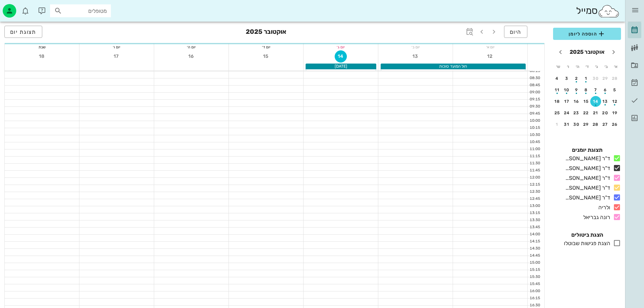 The image size is (644, 308). What do you see at coordinates (341, 47) in the screenshot?
I see `div: יום ג׳` at bounding box center [341, 47].